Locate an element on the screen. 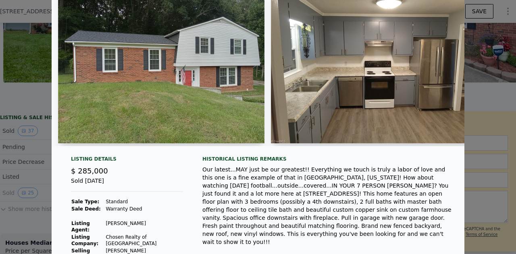 This screenshot has height=254, width=516. strong: Listing Company: is located at coordinates (85, 241).